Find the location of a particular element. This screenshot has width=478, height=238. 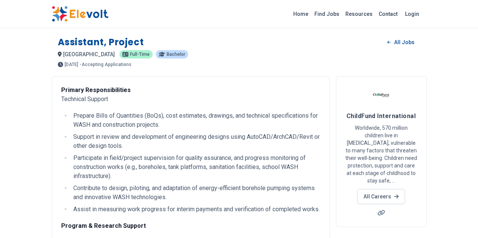

li: Participate in field/project supervision for quality assurance, and progress monitoring of constr... is located at coordinates (196, 167).